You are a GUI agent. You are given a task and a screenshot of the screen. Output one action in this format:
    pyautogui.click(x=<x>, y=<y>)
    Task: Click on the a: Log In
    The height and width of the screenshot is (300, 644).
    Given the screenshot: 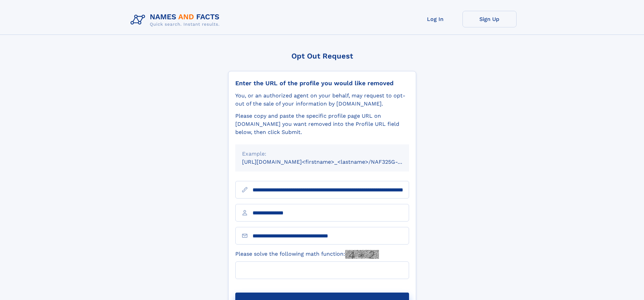 What is the action you would take?
    pyautogui.click(x=436, y=19)
    